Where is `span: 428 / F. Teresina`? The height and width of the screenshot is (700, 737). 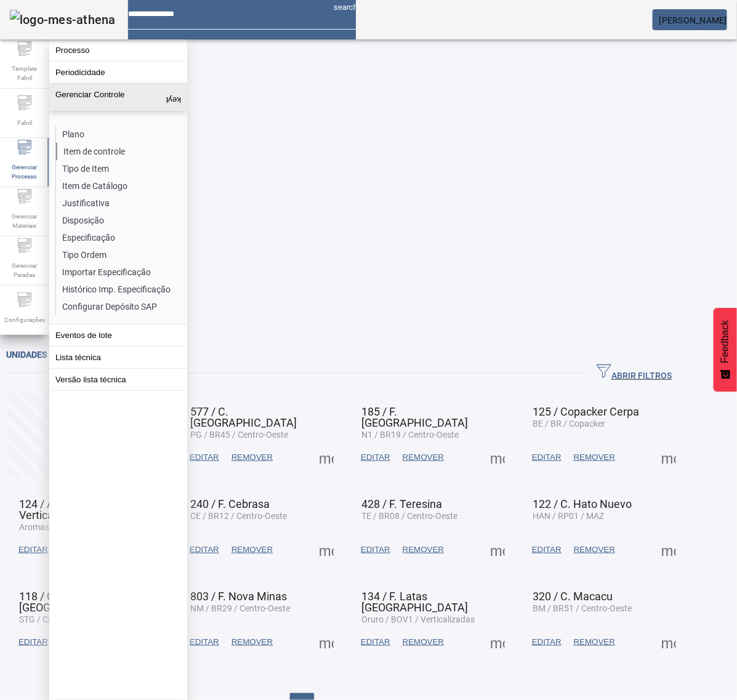 span: 428 / F. Teresina is located at coordinates (401, 504).